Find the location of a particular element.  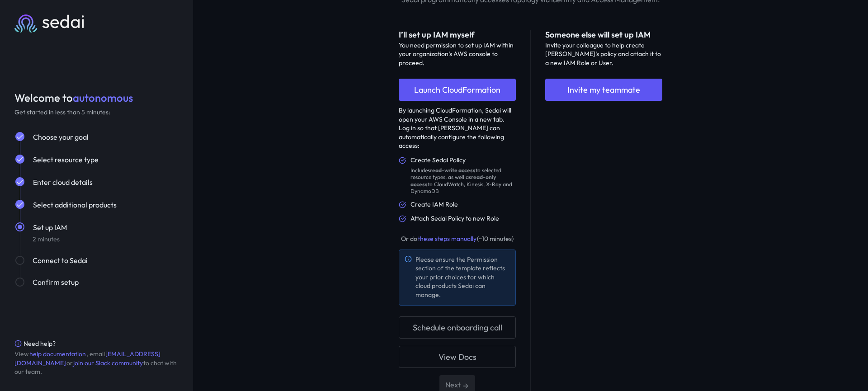

span: autonomous is located at coordinates (102, 97).